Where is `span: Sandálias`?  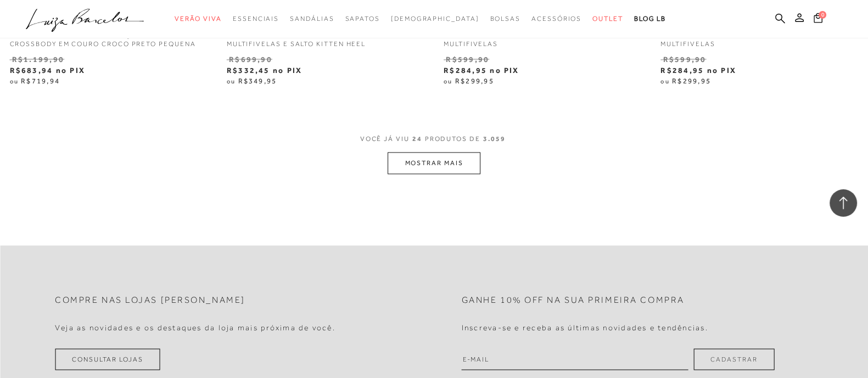
span: Sandálias is located at coordinates (312, 19).